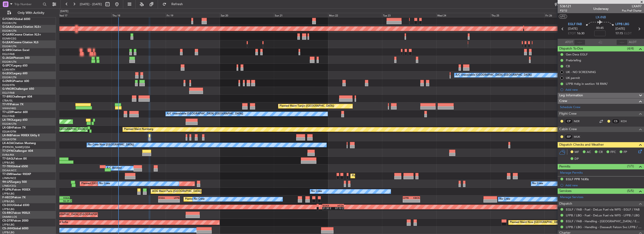 Image resolution: width=644 pixels, height=234 pixels. I want to click on div: LFPB Hdlg in section 18 RMK/, so click(587, 83).